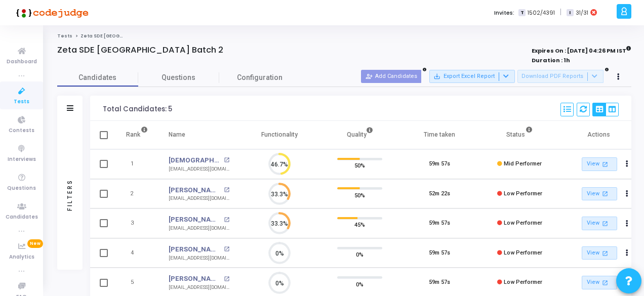  Describe the element at coordinates (505, 13) in the screenshot. I see `label: Invites:` at that location.